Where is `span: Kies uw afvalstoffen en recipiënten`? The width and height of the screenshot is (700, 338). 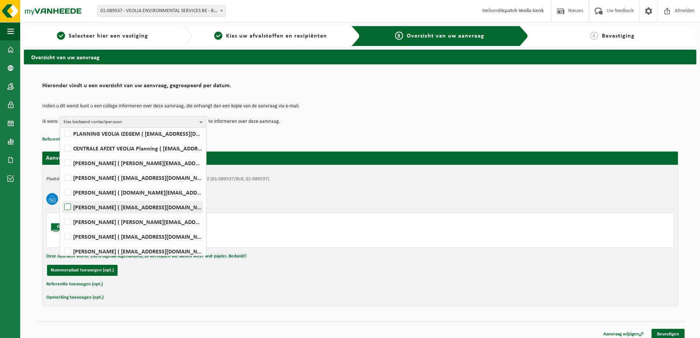
span: Kies uw afvalstoffen en recipiënten is located at coordinates (276, 36).